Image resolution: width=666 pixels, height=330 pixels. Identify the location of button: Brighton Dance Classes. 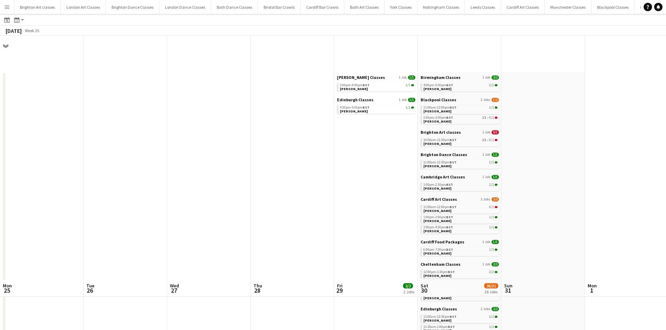
(132, 7).